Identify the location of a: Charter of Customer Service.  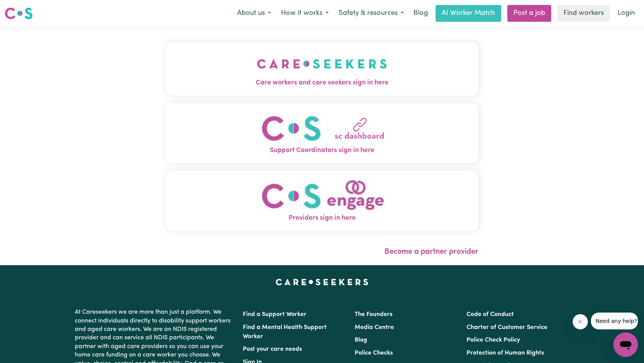
(507, 327).